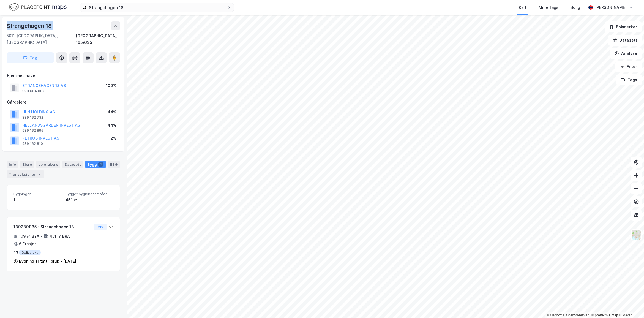  I want to click on div: Gårdeiere, so click(63, 102).